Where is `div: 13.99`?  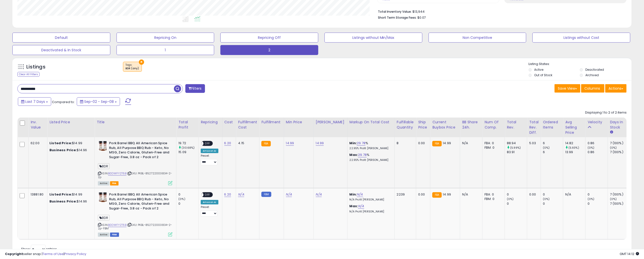
div: 13.99 is located at coordinates (575, 152).